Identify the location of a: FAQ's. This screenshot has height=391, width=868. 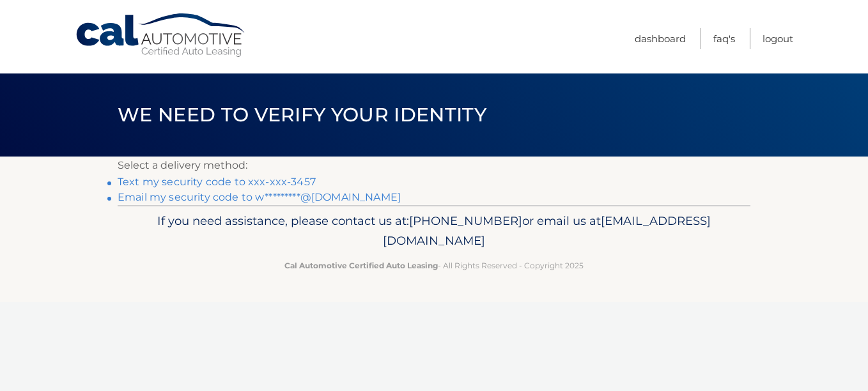
(724, 39).